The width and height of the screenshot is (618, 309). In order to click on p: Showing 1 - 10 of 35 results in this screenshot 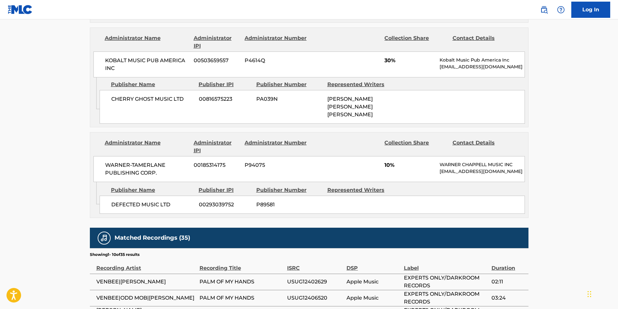, I will do `click(115, 255)`.